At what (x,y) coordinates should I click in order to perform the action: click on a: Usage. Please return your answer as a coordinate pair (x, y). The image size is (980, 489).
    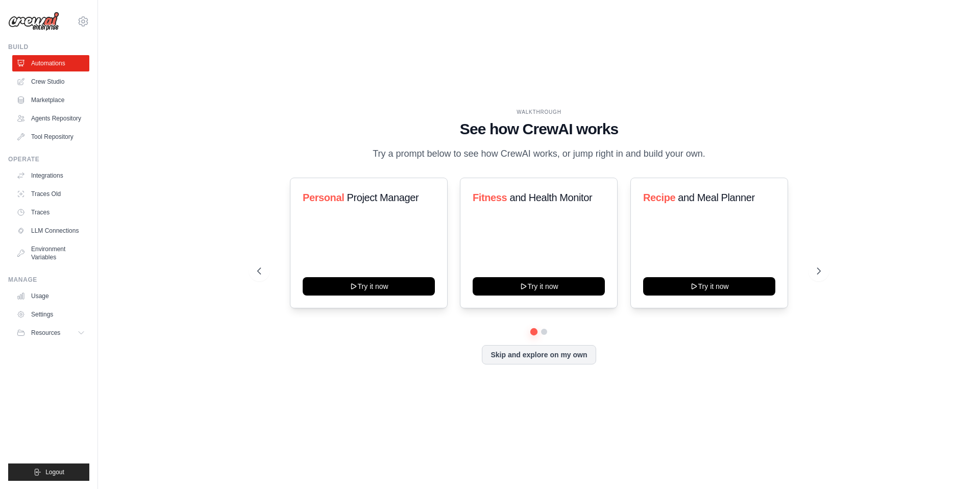
    Looking at the image, I should click on (51, 296).